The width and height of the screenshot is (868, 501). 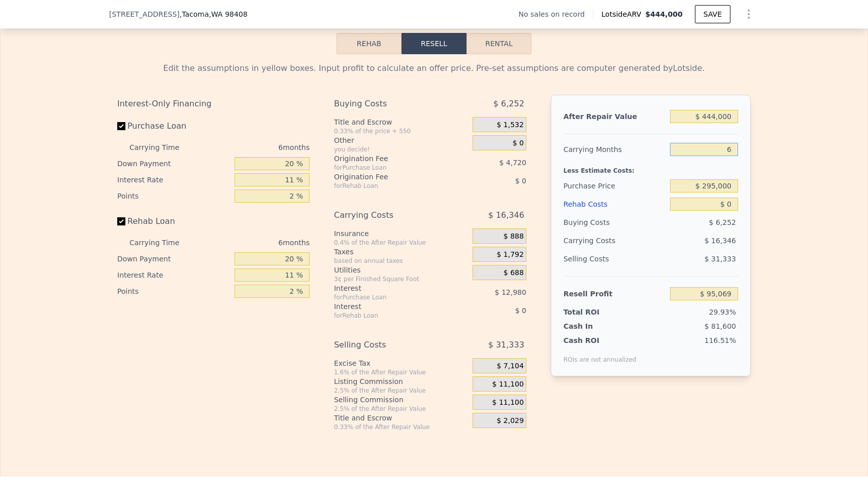 What do you see at coordinates (213, 104) in the screenshot?
I see `div: Interest-Only Financing` at bounding box center [213, 104].